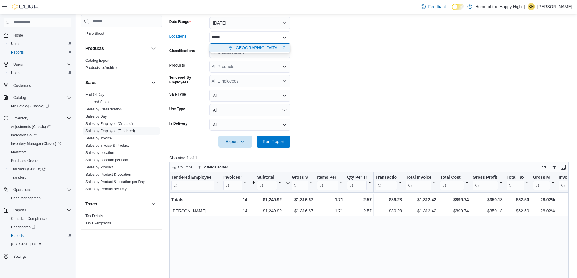 This screenshot has width=577, height=278. I want to click on div: Subtotal, so click(267, 178).